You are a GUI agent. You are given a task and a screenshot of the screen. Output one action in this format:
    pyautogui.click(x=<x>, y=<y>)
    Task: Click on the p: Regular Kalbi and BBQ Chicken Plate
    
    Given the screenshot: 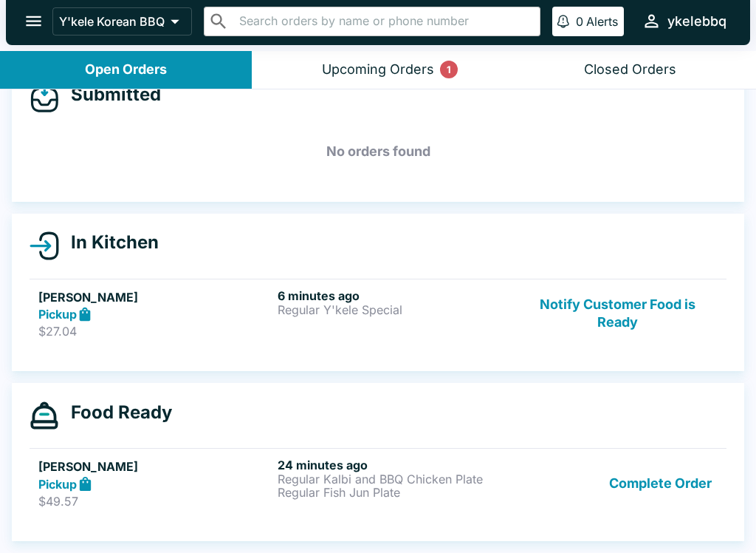 What is the action you would take?
    pyautogui.click(x=394, y=479)
    